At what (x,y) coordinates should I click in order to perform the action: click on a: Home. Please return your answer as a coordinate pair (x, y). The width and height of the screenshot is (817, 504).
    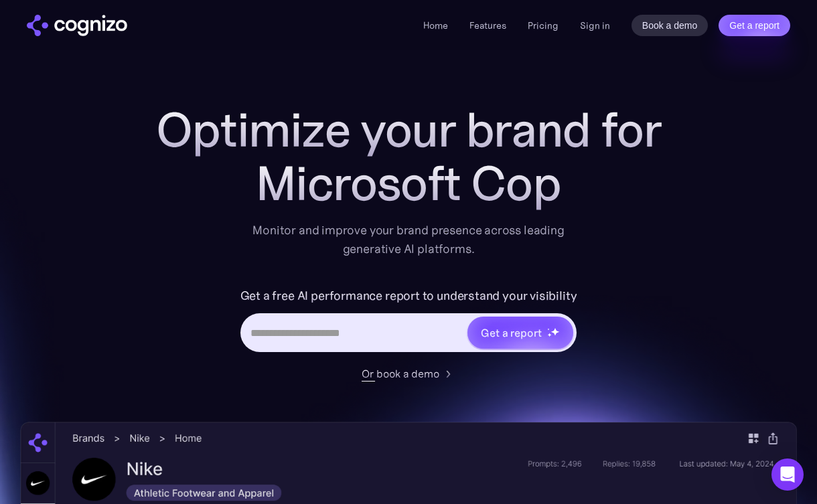
    Looking at the image, I should click on (435, 26).